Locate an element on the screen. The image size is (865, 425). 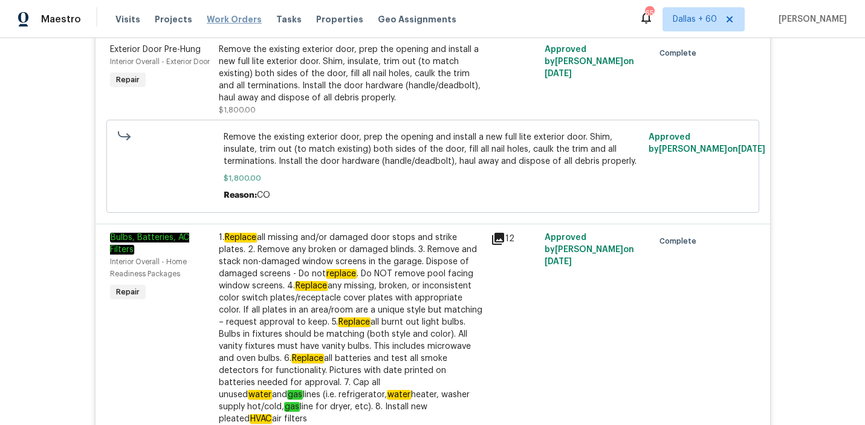
div: 12 is located at coordinates (514, 239).